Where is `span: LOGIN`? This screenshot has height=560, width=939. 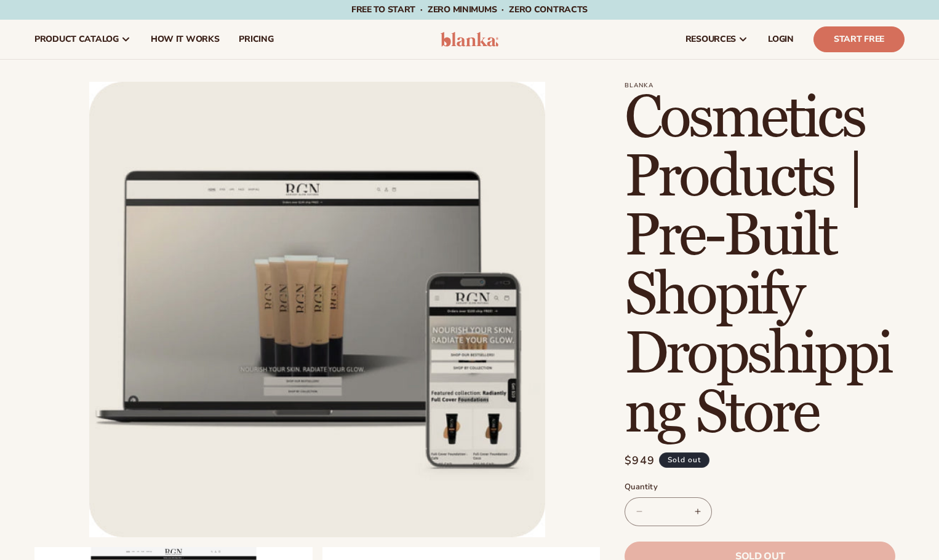
span: LOGIN is located at coordinates (781, 40).